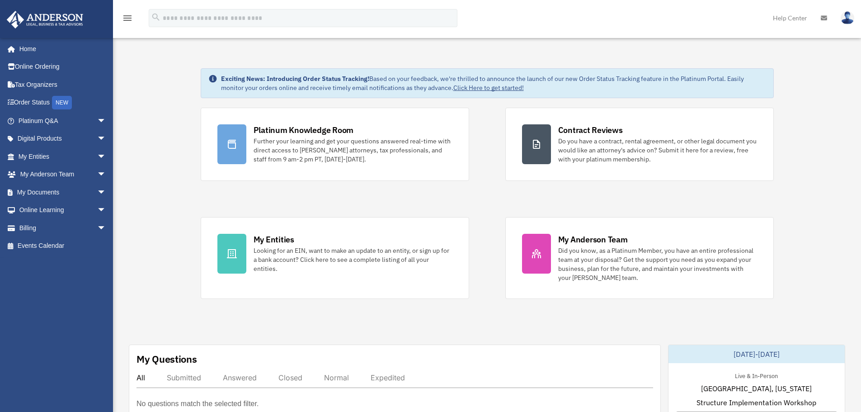 This screenshot has height=412, width=861. I want to click on a: Contract Reviews Do you have a contract, rental agreement, or other legal document you would like..., so click(639, 144).